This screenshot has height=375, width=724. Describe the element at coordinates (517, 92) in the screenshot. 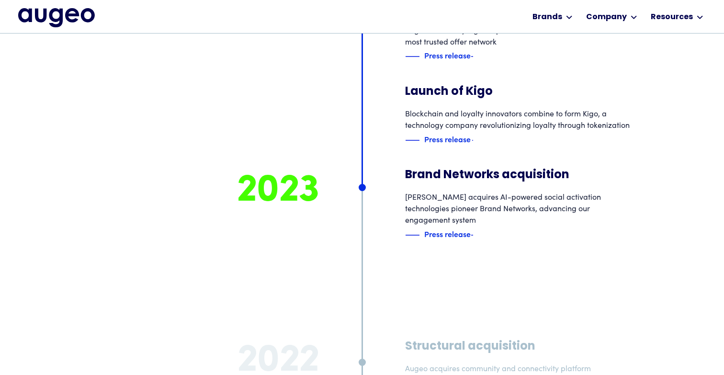

I see `h3: Launch of Kigo` at that location.